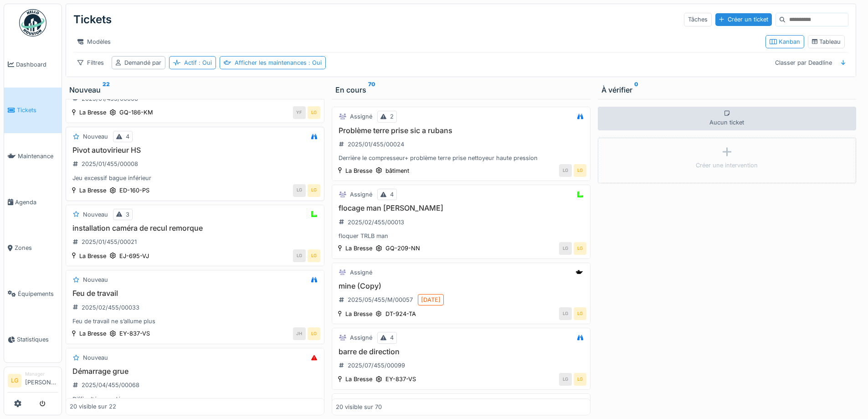  I want to click on div: 20 visible sur 22, so click(93, 406).